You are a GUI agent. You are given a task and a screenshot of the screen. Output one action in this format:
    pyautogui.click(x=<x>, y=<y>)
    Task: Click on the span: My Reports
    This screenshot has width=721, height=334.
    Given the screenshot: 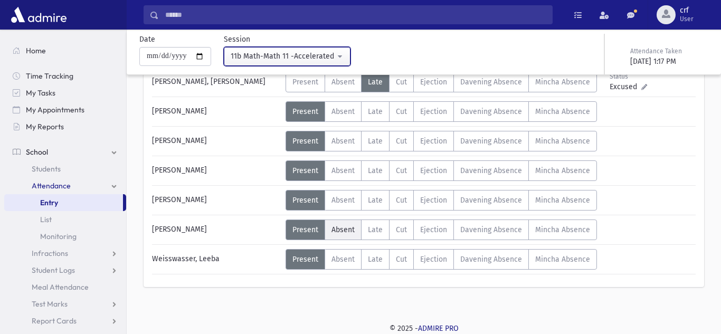 What is the action you would take?
    pyautogui.click(x=45, y=127)
    